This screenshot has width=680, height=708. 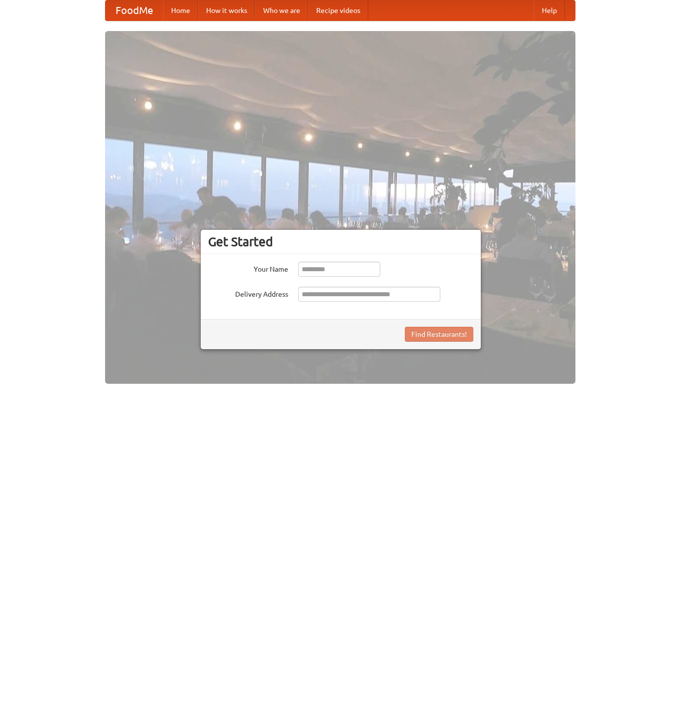 I want to click on h3: Get Started, so click(x=341, y=242).